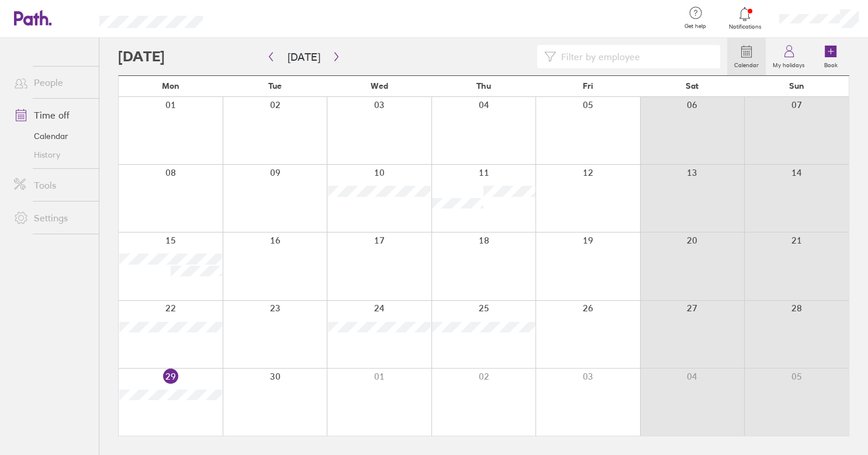  Describe the element at coordinates (746, 64) in the screenshot. I see `label: Calendar` at that location.